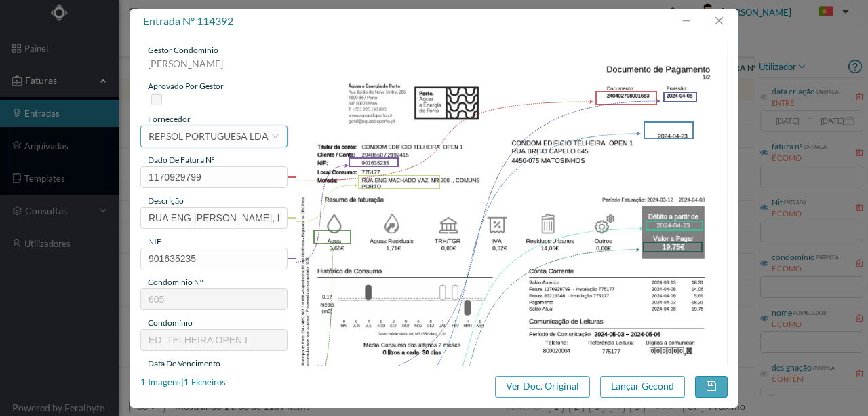 Image resolution: width=868 pixels, height=416 pixels. I want to click on button: Lançar Gecond, so click(642, 387).